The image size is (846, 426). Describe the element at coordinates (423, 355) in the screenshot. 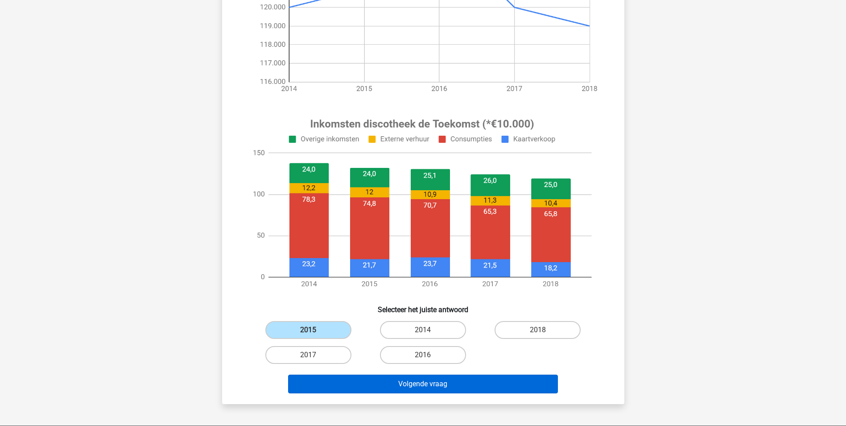

I see `label: 2016` at that location.